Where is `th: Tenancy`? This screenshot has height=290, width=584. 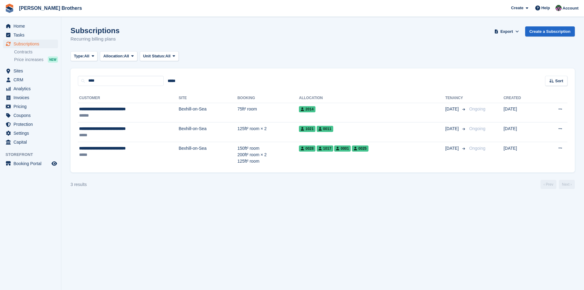
th: Tenancy is located at coordinates (456, 98).